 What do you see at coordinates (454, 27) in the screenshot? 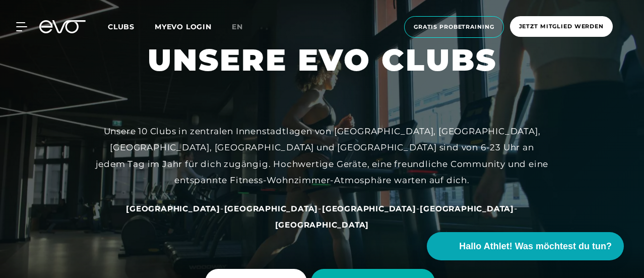
I see `a: Gratis Probetraining` at bounding box center [454, 27].